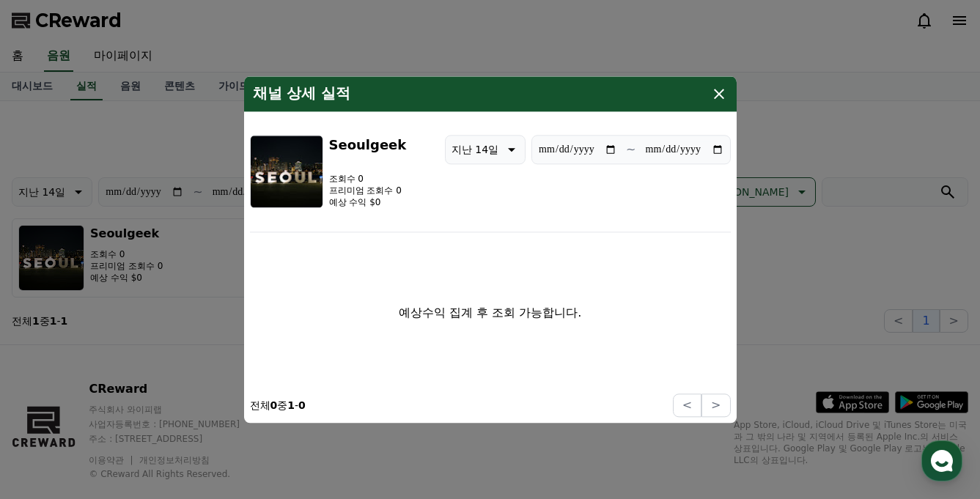 The height and width of the screenshot is (499, 980). I want to click on p: 전체 중 -, so click(277, 406).